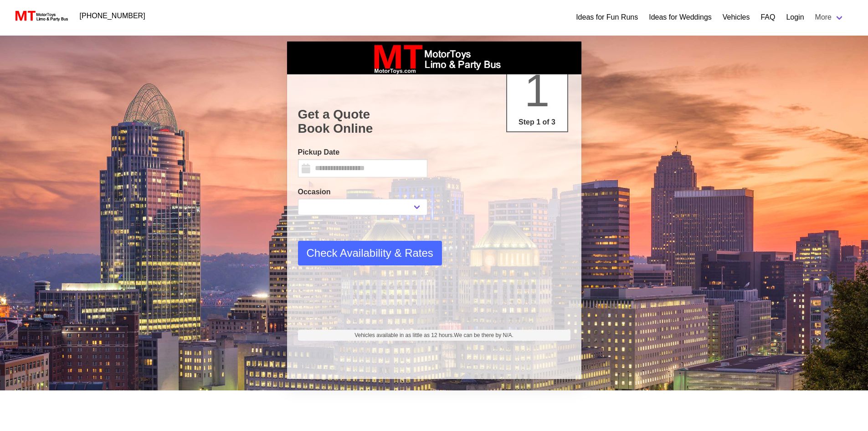 This screenshot has height=431, width=868. What do you see at coordinates (737, 17) in the screenshot?
I see `a: Vehicles` at bounding box center [737, 17].